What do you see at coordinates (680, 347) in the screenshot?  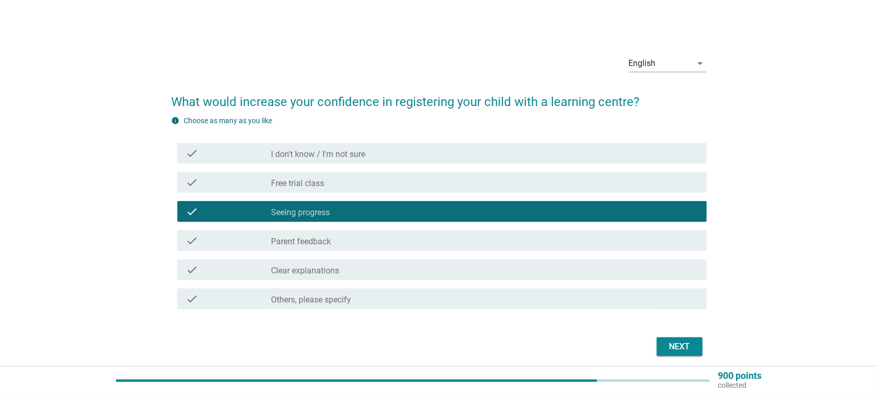 I see `div: Next` at bounding box center [680, 347].